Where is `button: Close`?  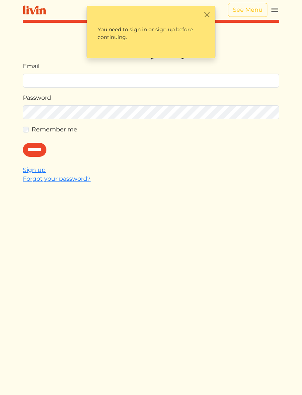 button: Close is located at coordinates (206, 14).